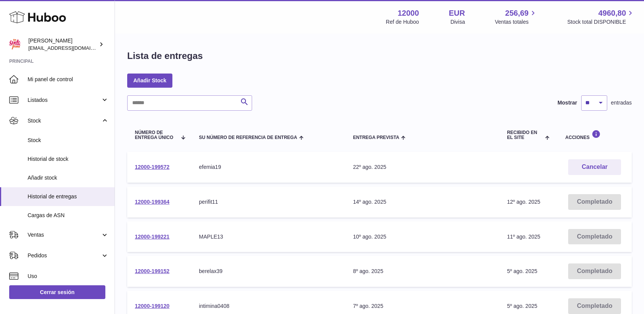 The height and width of the screenshot is (314, 644). I want to click on span: Entrega prevista, so click(376, 137).